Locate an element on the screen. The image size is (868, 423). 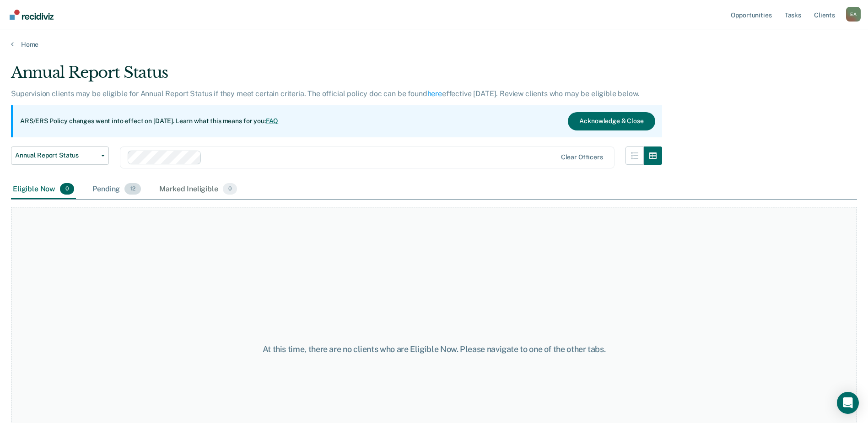
span: Annual Report Status is located at coordinates (56, 155).